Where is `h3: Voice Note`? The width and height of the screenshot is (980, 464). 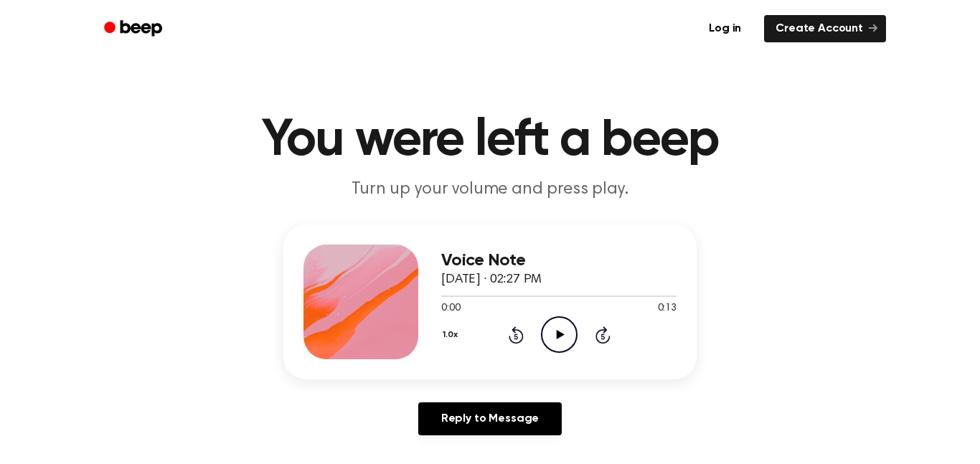 h3: Voice Note is located at coordinates (559, 260).